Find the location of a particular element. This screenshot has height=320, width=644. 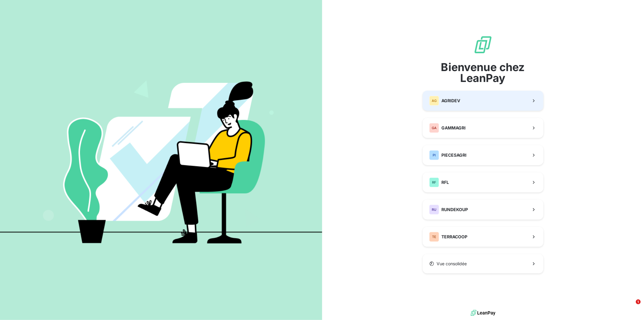

span: TERRACOOP is located at coordinates (455, 237).